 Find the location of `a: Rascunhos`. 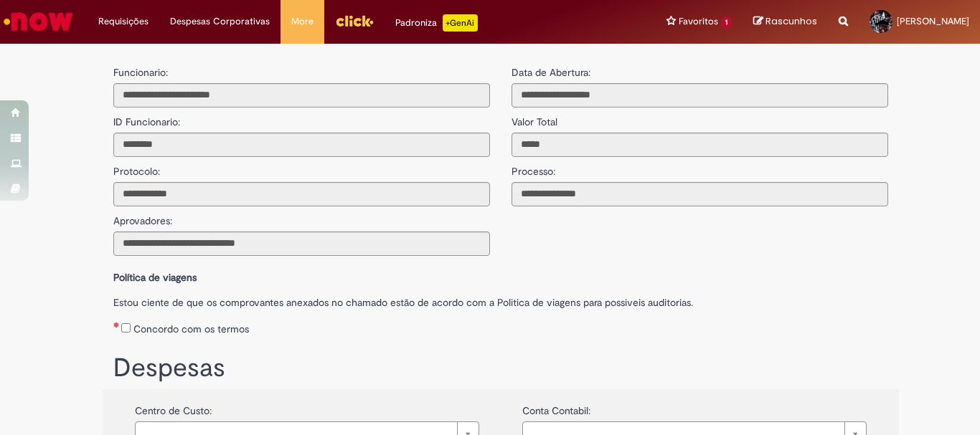

a: Rascunhos is located at coordinates (785, 22).